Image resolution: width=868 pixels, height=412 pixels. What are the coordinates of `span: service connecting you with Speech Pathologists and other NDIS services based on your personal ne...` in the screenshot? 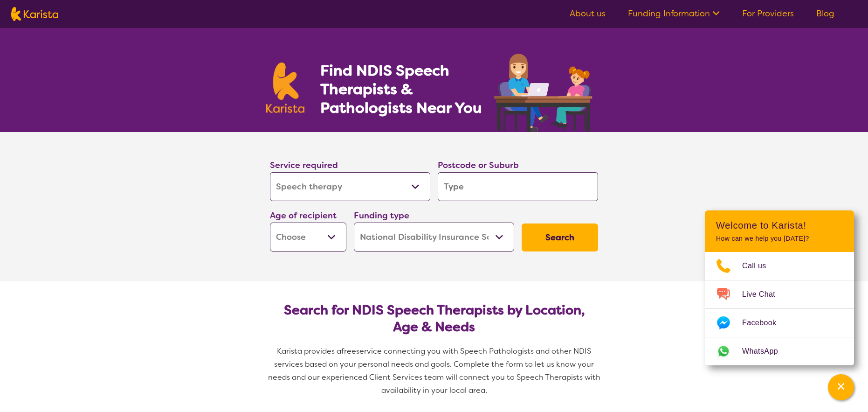 It's located at (435, 371).